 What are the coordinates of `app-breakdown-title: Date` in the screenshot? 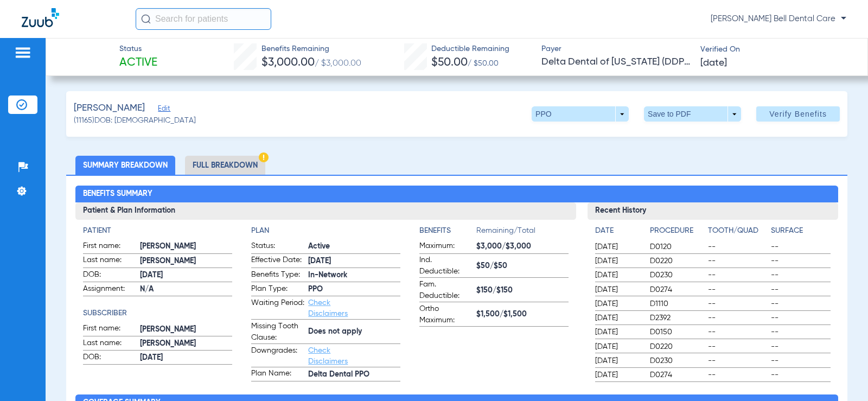 It's located at (618, 233).